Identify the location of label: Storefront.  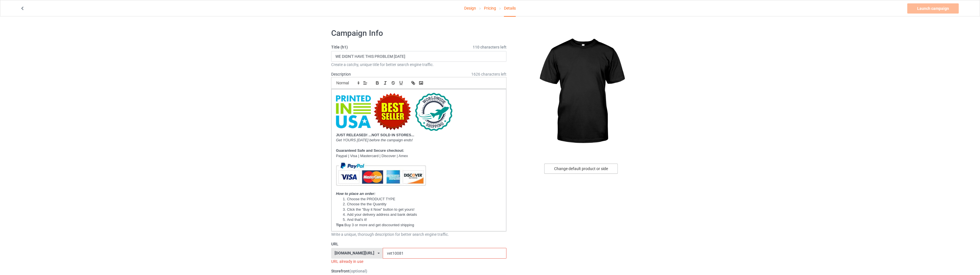
(419, 271).